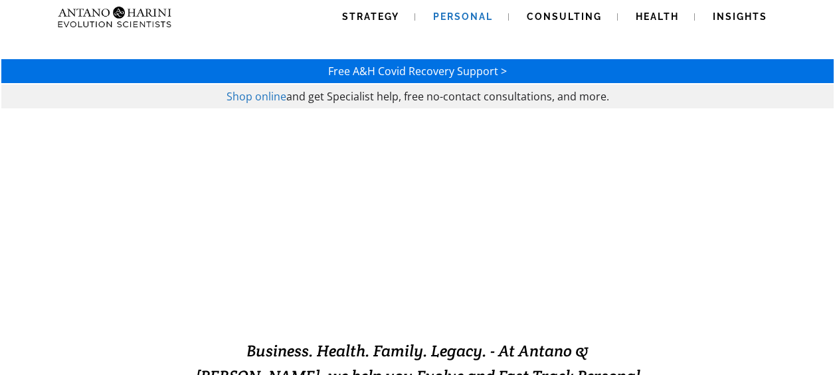  What do you see at coordinates (657, 17) in the screenshot?
I see `span: Health` at bounding box center [657, 17].